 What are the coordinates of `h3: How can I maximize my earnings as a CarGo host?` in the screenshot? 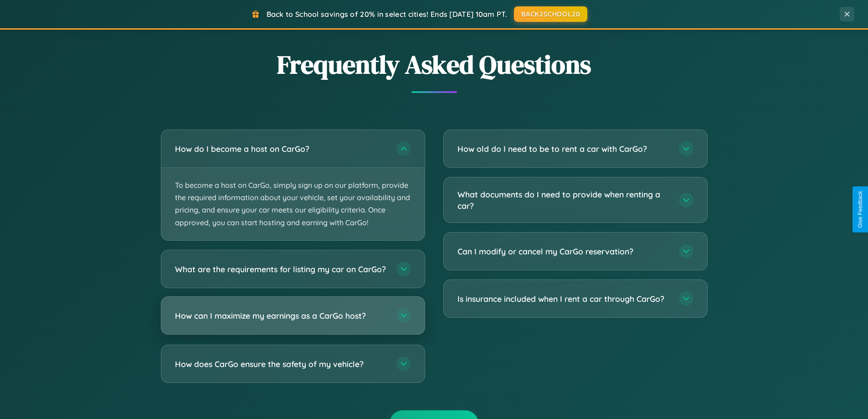 It's located at (281, 315).